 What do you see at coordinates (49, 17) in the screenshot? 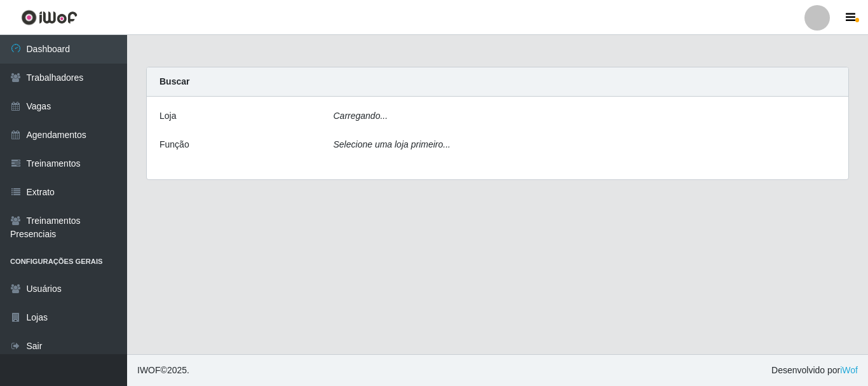
I see `img: CoreUI Logo` at bounding box center [49, 17].